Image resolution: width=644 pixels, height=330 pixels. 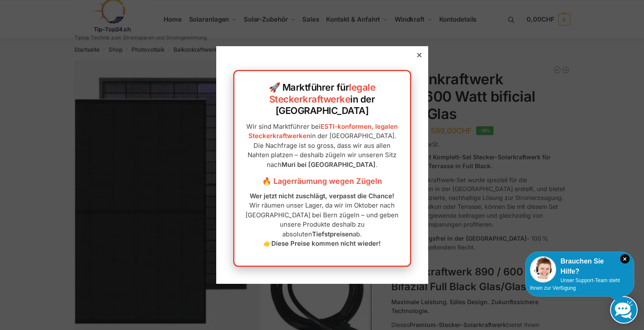 I want to click on span: Unser Support-Team steht Ihnen zur Verfügung, so click(x=575, y=285).